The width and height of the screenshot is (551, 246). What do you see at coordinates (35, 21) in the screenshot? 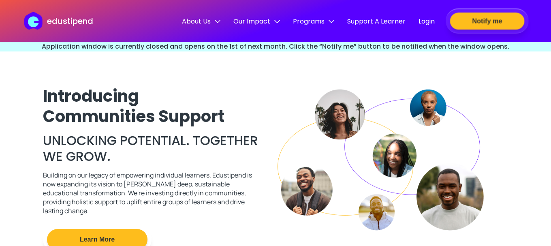
I see `img: edustipend logo` at bounding box center [35, 21].